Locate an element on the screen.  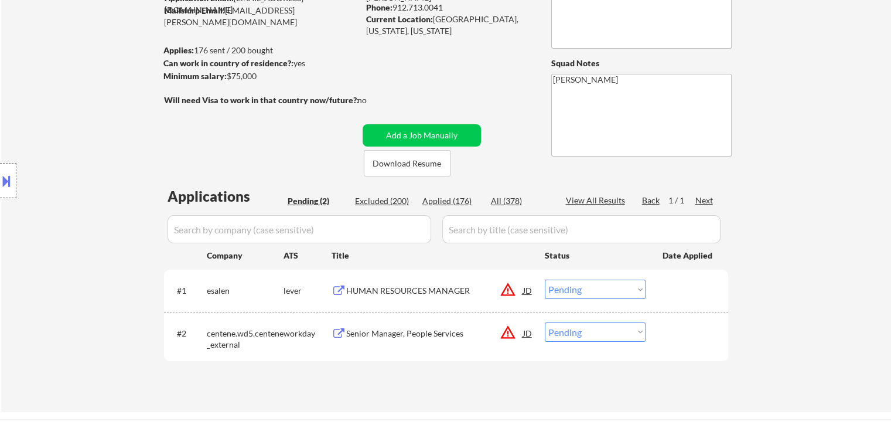
div: Applied (176) is located at coordinates (452, 201).